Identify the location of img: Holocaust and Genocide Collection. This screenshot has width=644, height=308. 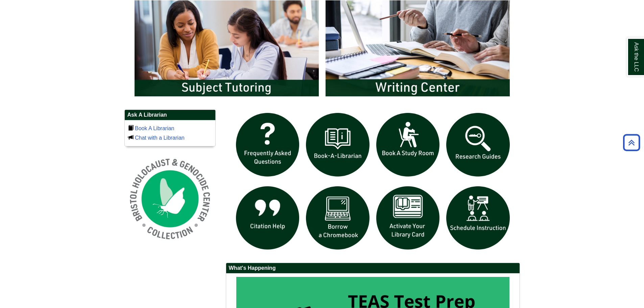
(170, 199).